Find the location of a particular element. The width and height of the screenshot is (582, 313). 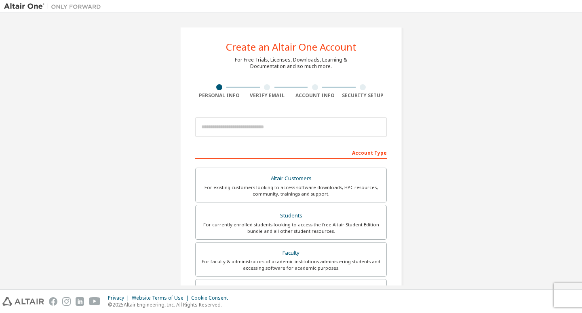

div: Everyone else is located at coordinates (291, 290).